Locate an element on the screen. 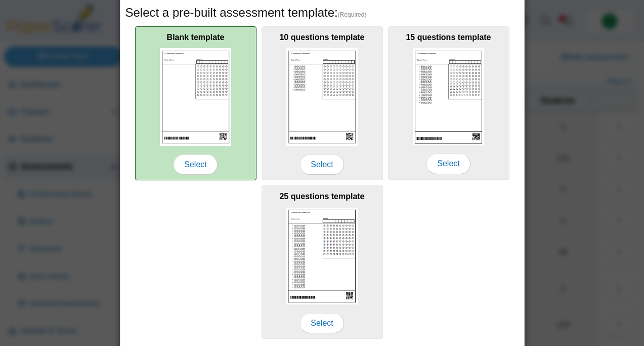  b: Blank template is located at coordinates (196, 37).